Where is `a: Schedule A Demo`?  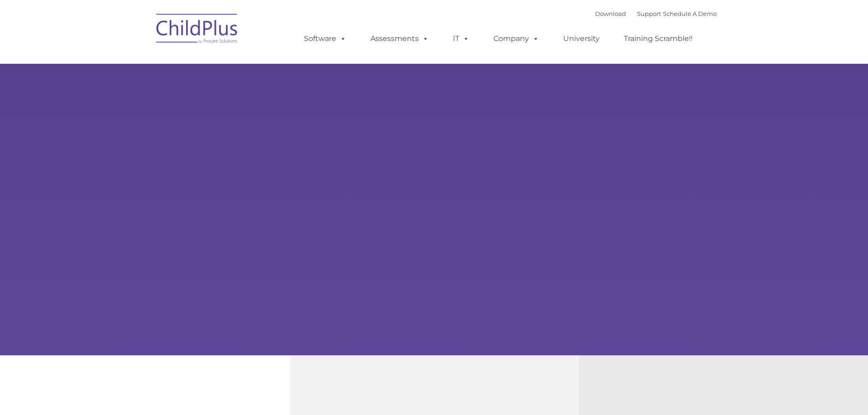
a: Schedule A Demo is located at coordinates (690, 13).